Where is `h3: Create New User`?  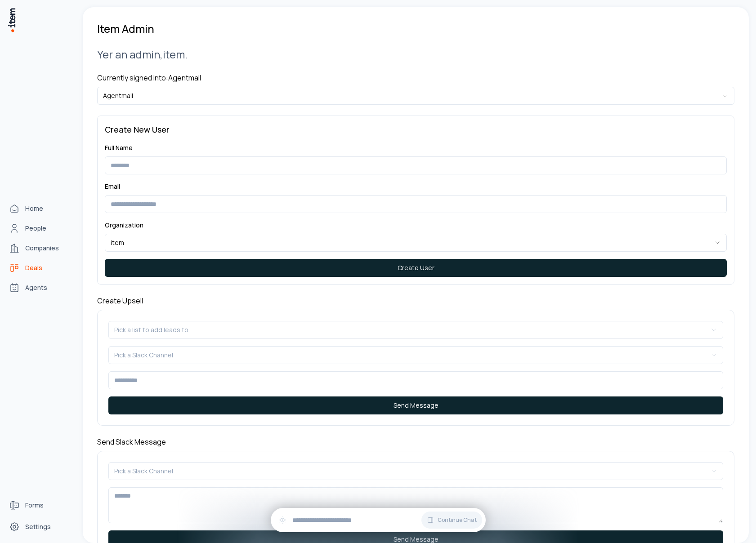 h3: Create New User is located at coordinates (416, 129).